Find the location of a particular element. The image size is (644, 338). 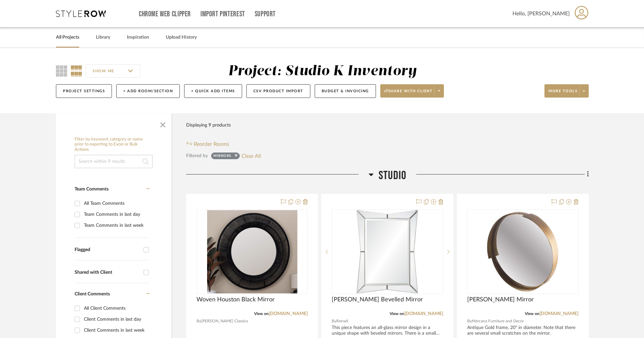

span: Share with client is located at coordinates (408, 93).